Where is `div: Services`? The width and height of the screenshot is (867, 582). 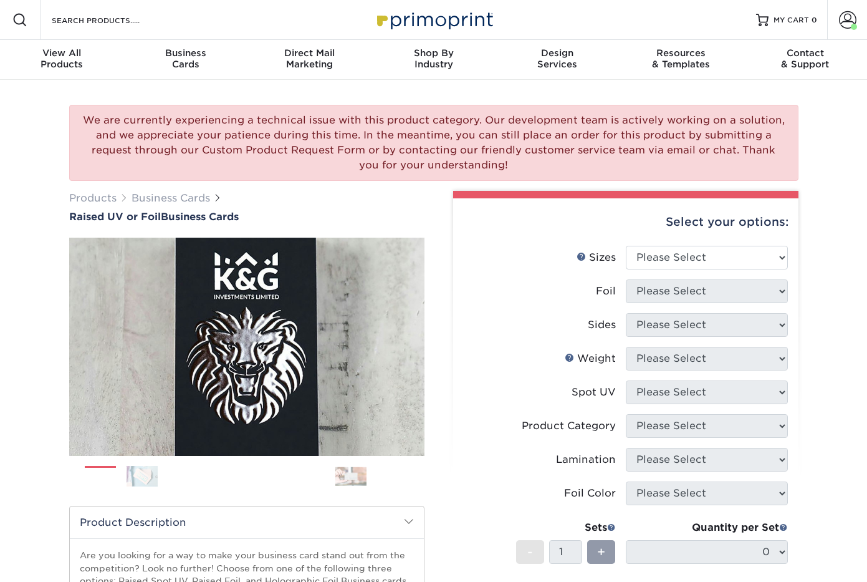 div: Services is located at coordinates (557, 59).